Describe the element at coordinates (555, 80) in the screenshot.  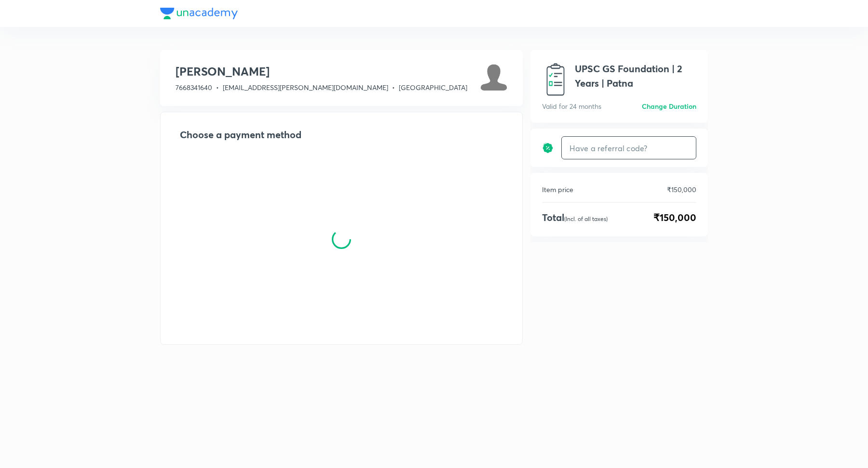
I see `img: avatar` at that location.